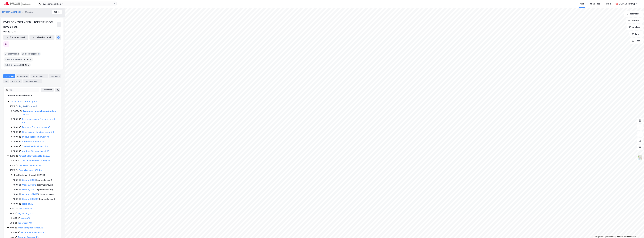 Image resolution: width=644 pixels, height=238 pixels. Describe the element at coordinates (634, 20) in the screenshot. I see `button: Datasett` at that location.